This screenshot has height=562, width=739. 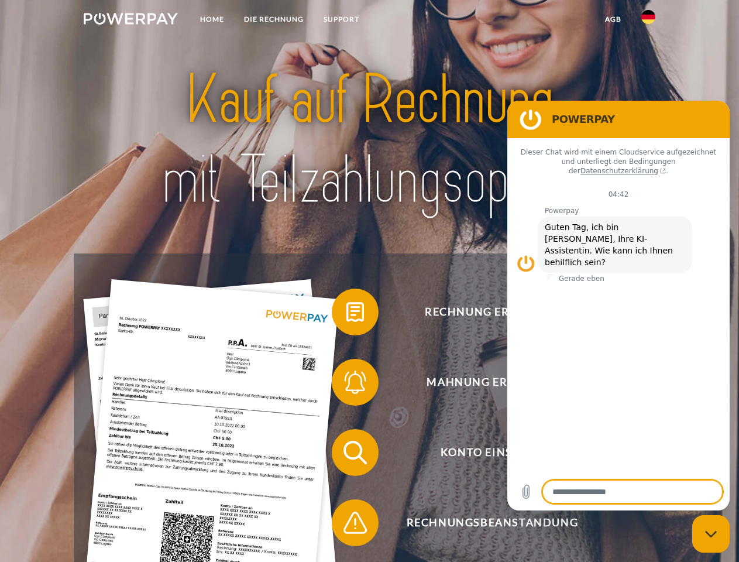 I want to click on a: Konto einsehen, so click(x=484, y=452).